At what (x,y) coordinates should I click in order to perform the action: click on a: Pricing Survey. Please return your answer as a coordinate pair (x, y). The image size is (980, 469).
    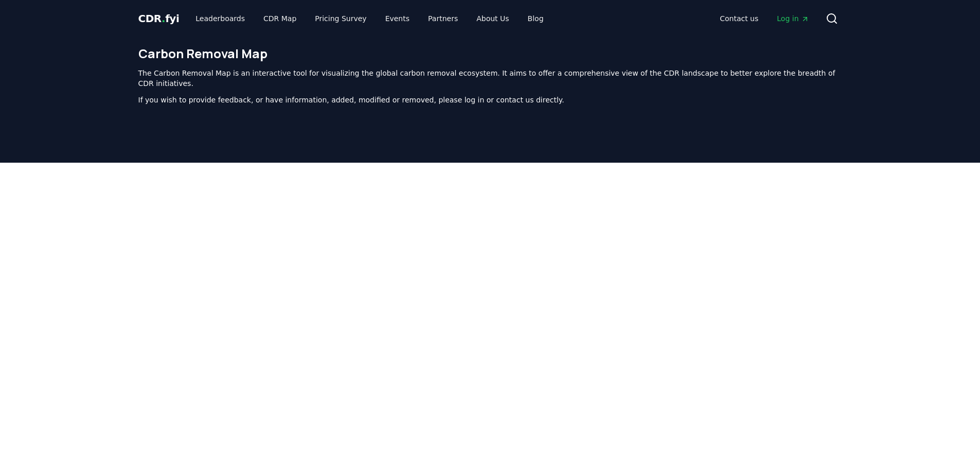
    Looking at the image, I should click on (340, 18).